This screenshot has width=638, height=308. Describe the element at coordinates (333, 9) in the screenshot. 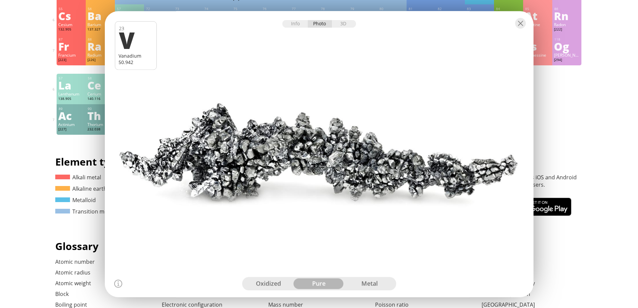

I see `div: 78` at that location.